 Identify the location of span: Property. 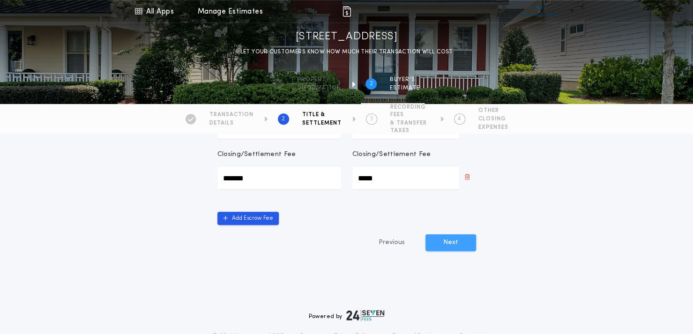
(319, 80).